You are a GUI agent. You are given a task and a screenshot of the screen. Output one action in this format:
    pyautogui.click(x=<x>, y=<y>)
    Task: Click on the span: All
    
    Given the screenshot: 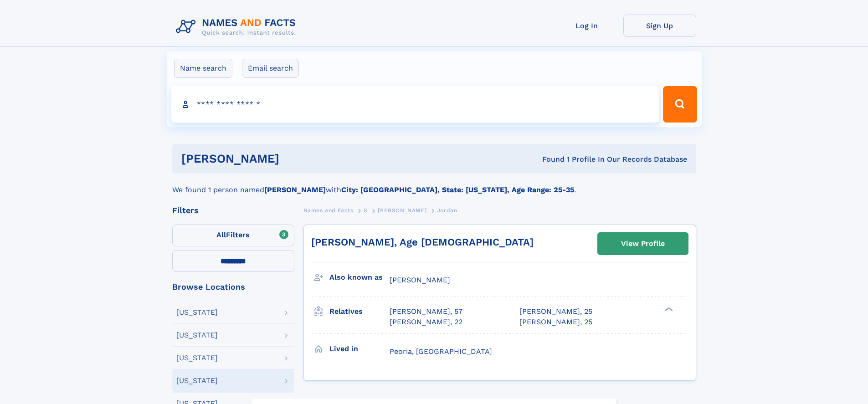 What is the action you would take?
    pyautogui.click(x=221, y=235)
    